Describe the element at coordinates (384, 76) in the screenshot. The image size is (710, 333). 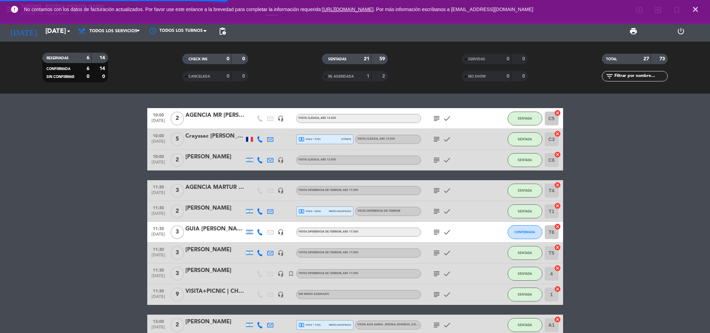
I see `strong: 2` at that location.